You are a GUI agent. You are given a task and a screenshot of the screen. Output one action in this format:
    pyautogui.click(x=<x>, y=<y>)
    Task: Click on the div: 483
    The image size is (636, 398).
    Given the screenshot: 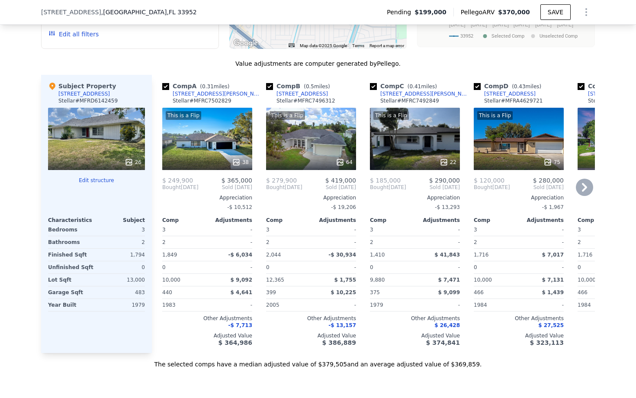 What is the action you would take?
    pyautogui.click(x=122, y=293)
    